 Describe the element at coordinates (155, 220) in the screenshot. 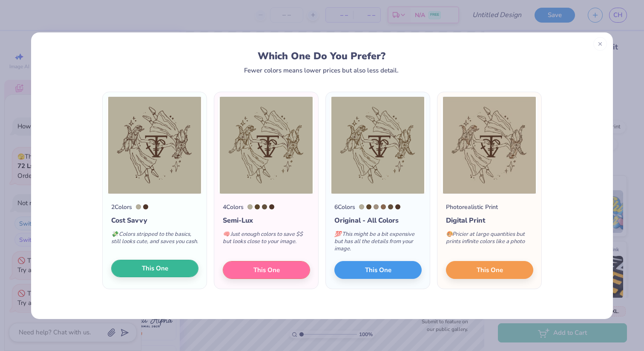

I see `div: Cost Savvy` at that location.